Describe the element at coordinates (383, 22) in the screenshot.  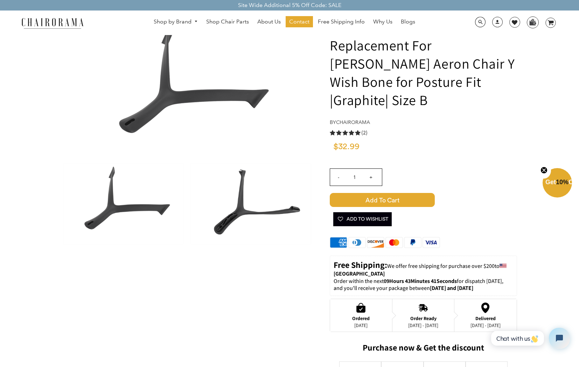
I see `span: Why Us` at that location.